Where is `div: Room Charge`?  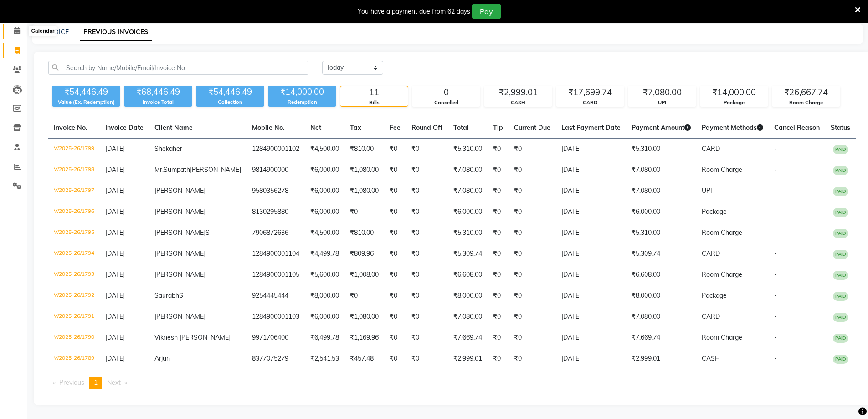
div: Room Charge is located at coordinates (806, 103).